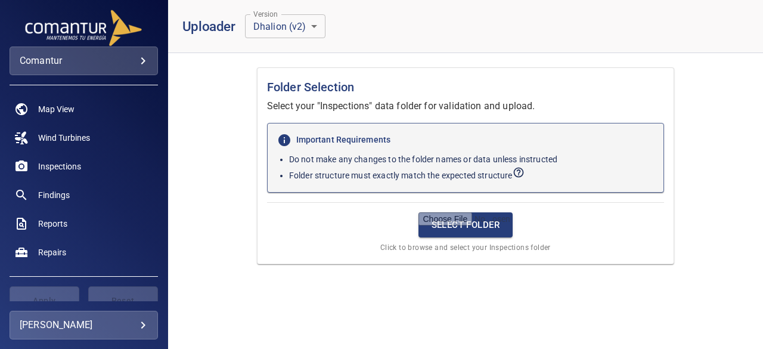  I want to click on a: windturbines noActive, so click(83, 138).